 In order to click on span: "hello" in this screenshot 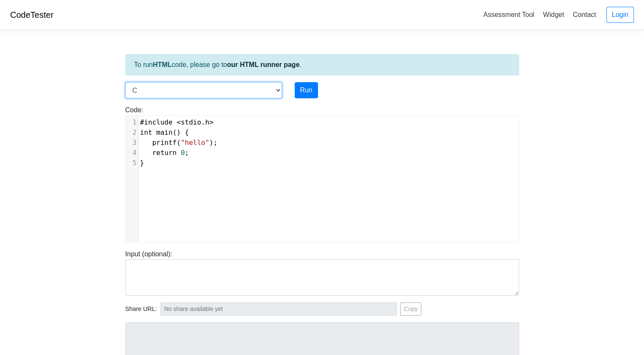, I will do `click(195, 142)`.